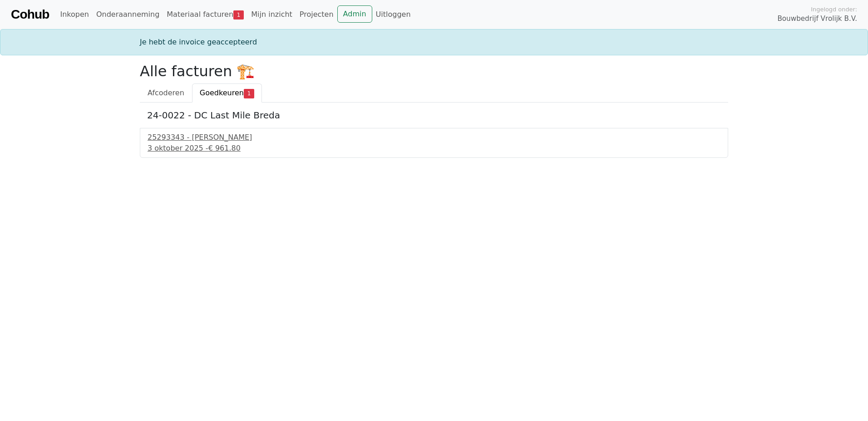 This screenshot has height=421, width=868. I want to click on span: € 961.80, so click(224, 148).